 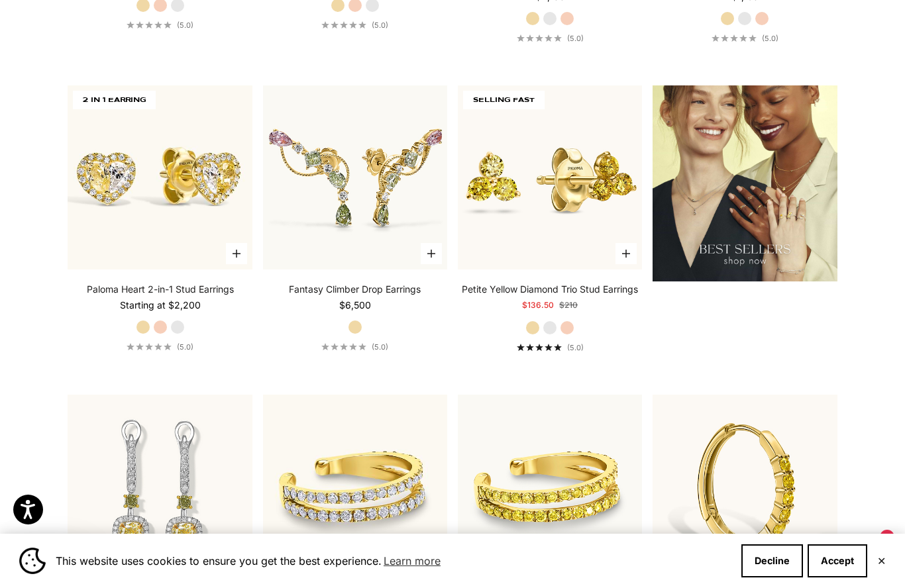 What do you see at coordinates (160, 487) in the screenshot?
I see `a: #YellowGold #WhiteGold #RoseGold` at bounding box center [160, 487].